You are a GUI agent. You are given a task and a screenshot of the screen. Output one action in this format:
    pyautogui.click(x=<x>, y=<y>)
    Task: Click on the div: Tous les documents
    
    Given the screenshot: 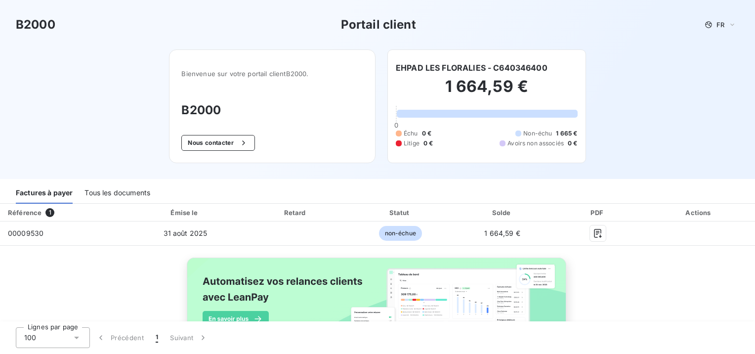 What is the action you would take?
    pyautogui.click(x=117, y=193)
    